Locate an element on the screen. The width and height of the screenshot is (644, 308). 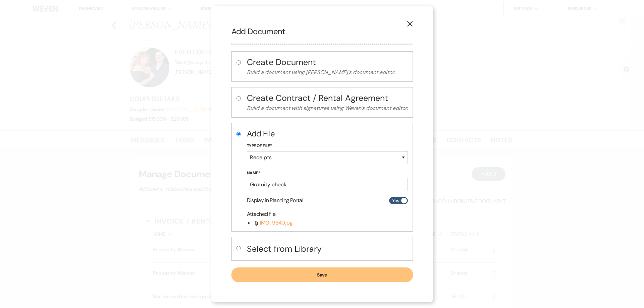
h2: Add File is located at coordinates (327, 134).